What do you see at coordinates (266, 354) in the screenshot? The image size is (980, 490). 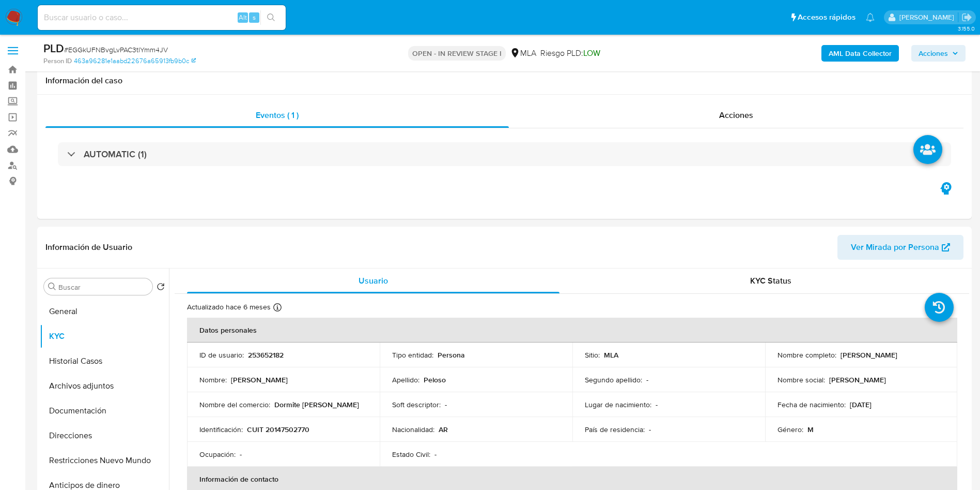 I see `p: 253652182` at bounding box center [266, 354].